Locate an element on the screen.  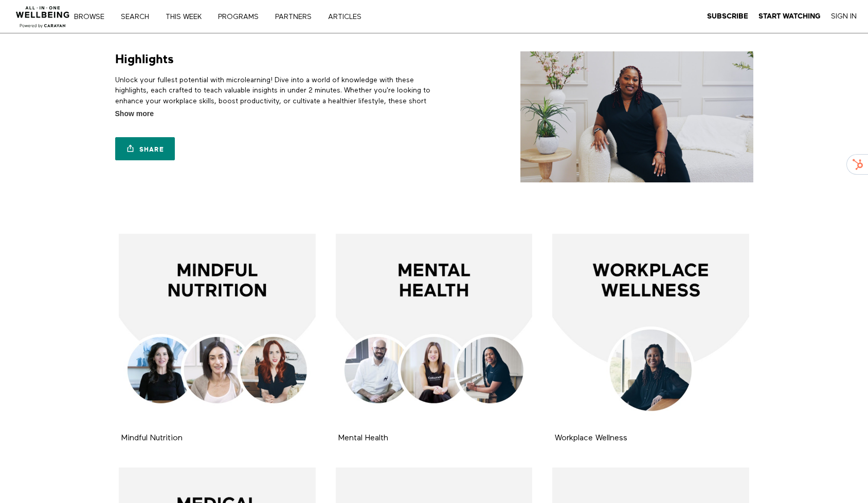
nav: Primary is located at coordinates (232, 17).